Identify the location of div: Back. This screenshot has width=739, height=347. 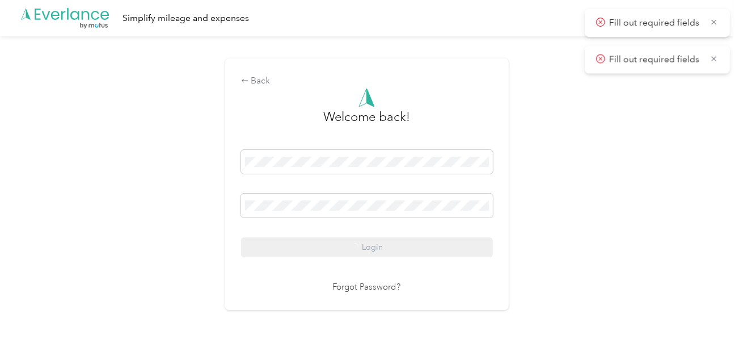
(367, 81).